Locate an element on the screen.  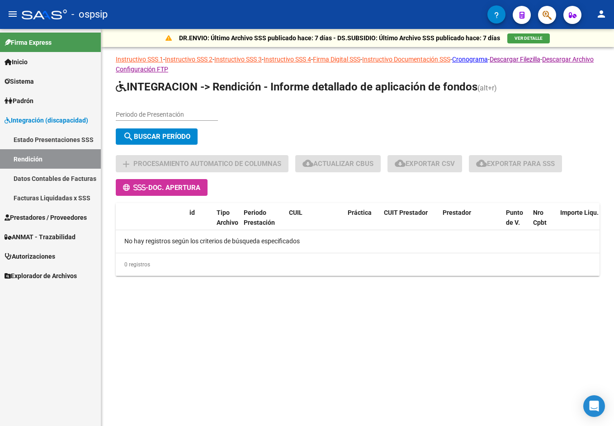
span: CUIT Prestador is located at coordinates (406, 213).